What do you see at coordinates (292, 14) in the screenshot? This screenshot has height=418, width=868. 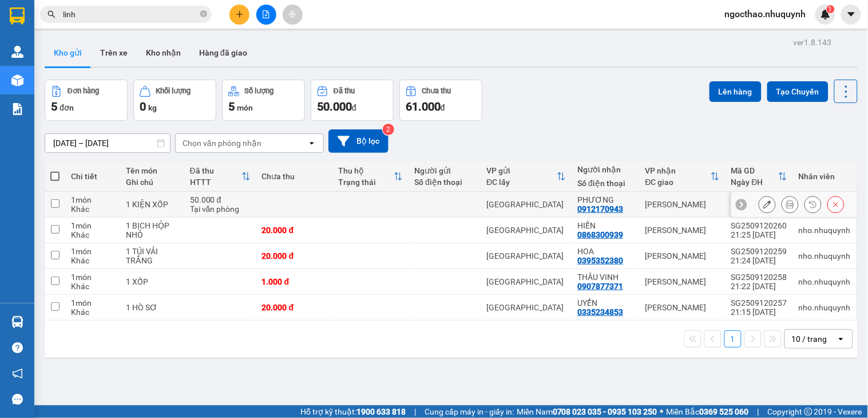 I see `button: aim` at bounding box center [292, 14].